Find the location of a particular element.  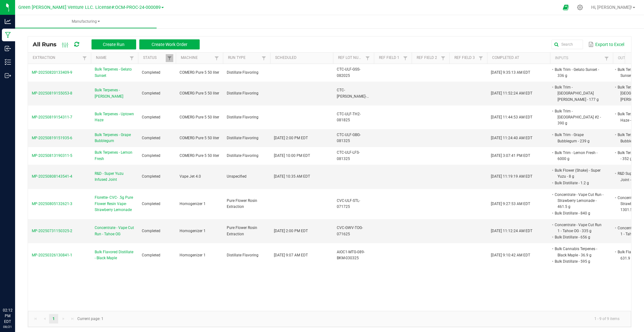

span: MP-20250820133409-9 is located at coordinates (52, 72).